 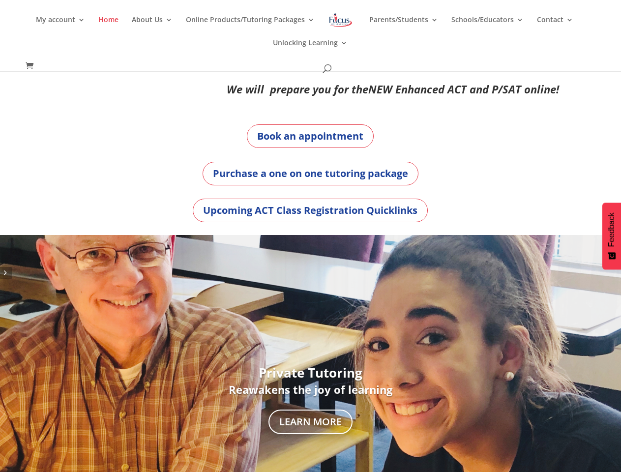 What do you see at coordinates (464, 89) in the screenshot?
I see `em: NEW Enhanced ACT and P/SAT online!` at bounding box center [464, 89].